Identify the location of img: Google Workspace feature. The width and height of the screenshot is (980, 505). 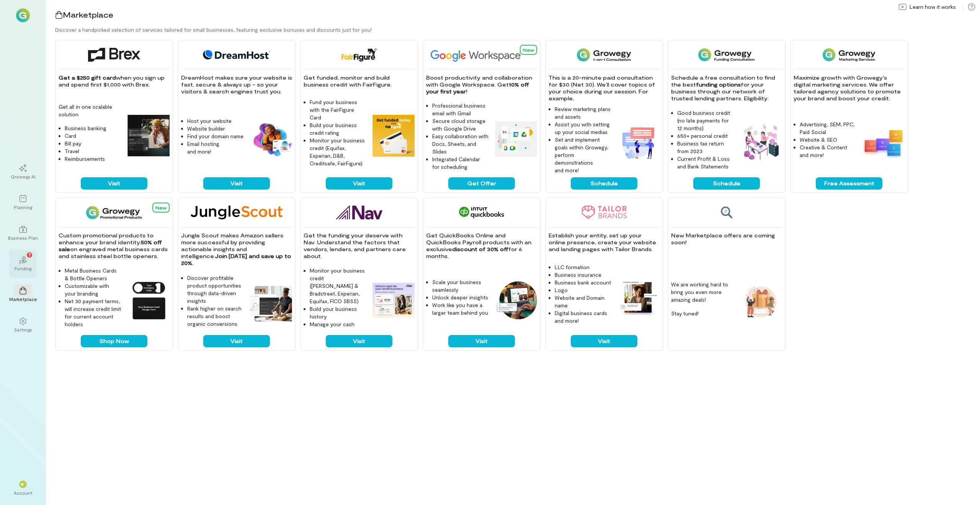
(516, 139).